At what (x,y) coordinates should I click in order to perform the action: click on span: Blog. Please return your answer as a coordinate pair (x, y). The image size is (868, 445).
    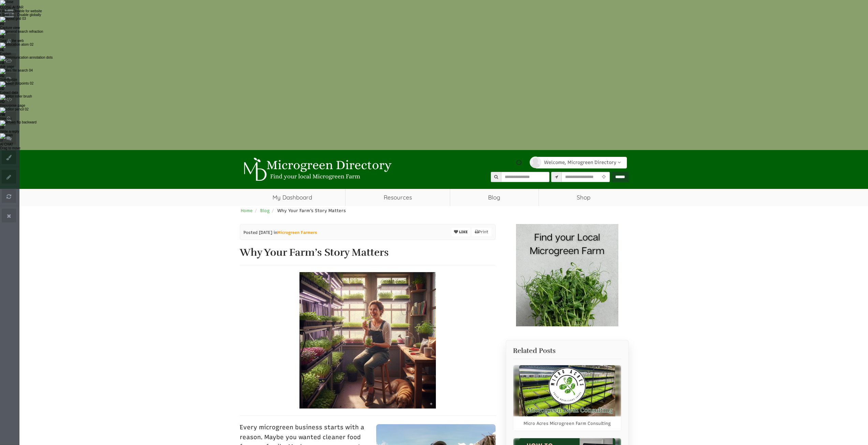
    Looking at the image, I should click on (265, 210).